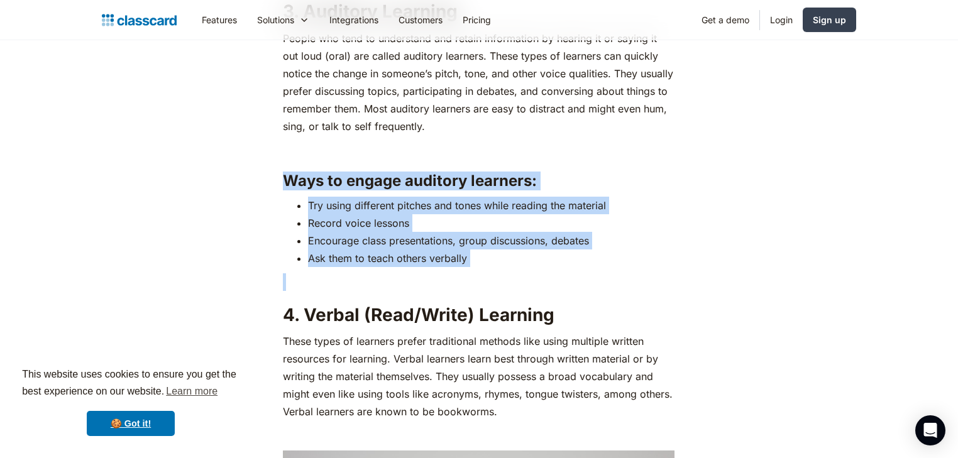 The height and width of the screenshot is (458, 958). I want to click on div: Sign up, so click(829, 19).